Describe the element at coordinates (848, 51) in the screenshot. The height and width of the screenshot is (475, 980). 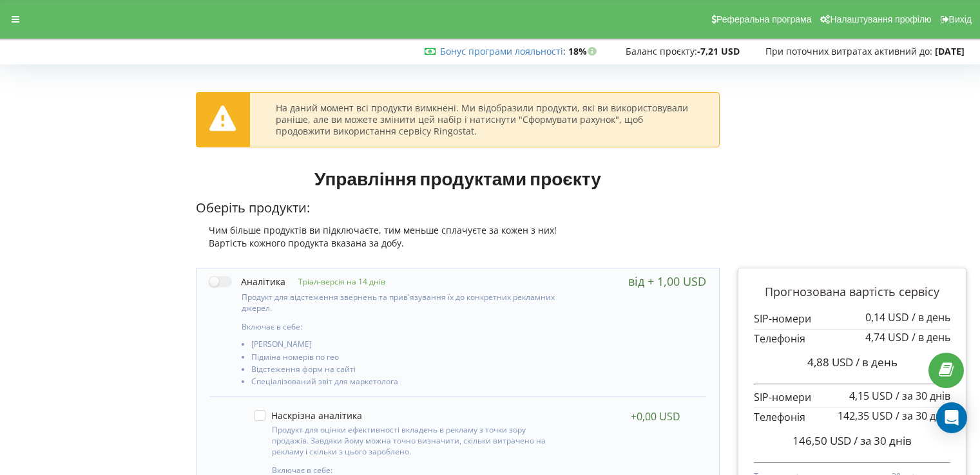
I see `span: При поточних витратах активний до:` at that location.